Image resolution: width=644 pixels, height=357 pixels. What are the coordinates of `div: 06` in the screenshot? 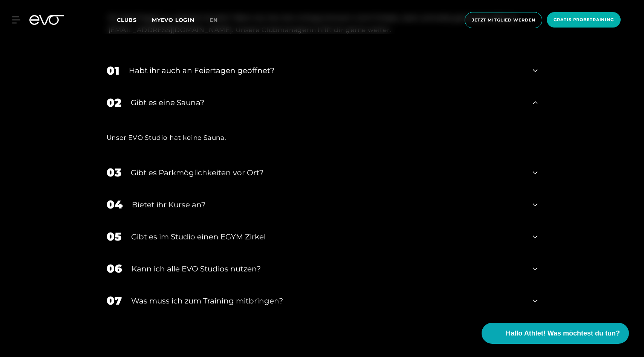 It's located at (114, 268).